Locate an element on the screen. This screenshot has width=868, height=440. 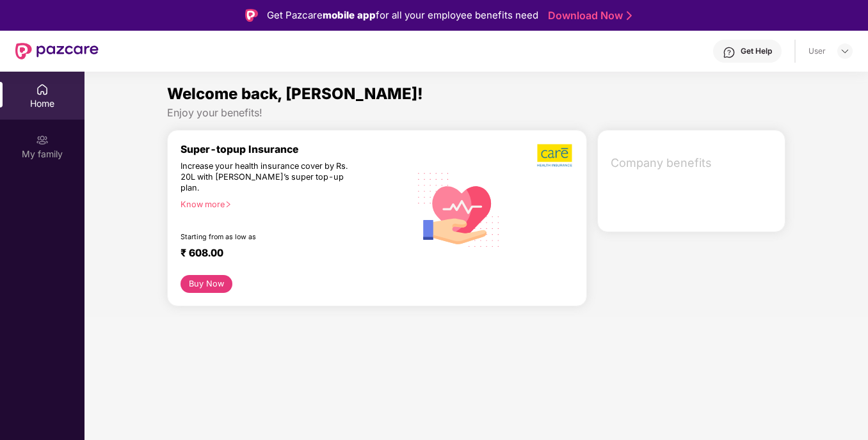
strong: mobile app is located at coordinates (349, 15).